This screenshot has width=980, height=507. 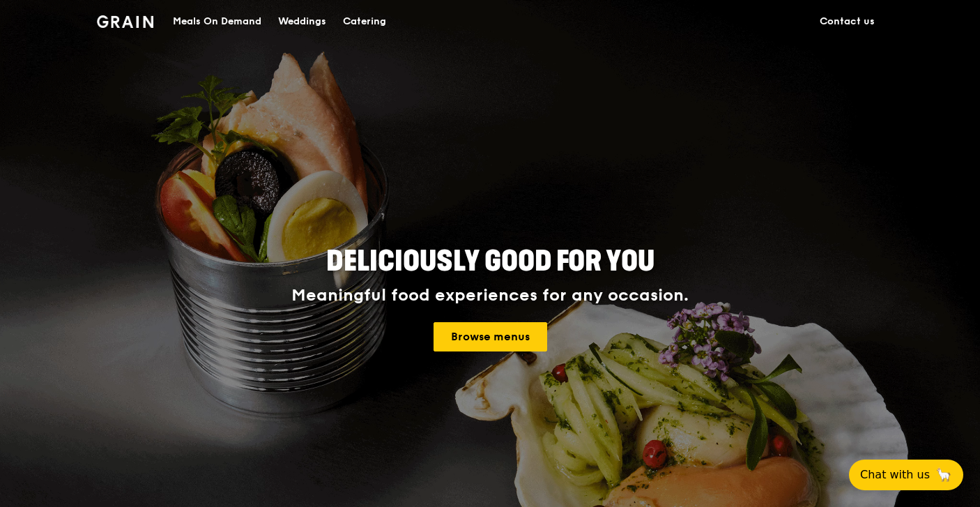 I want to click on button: Chat with us🦙, so click(x=907, y=475).